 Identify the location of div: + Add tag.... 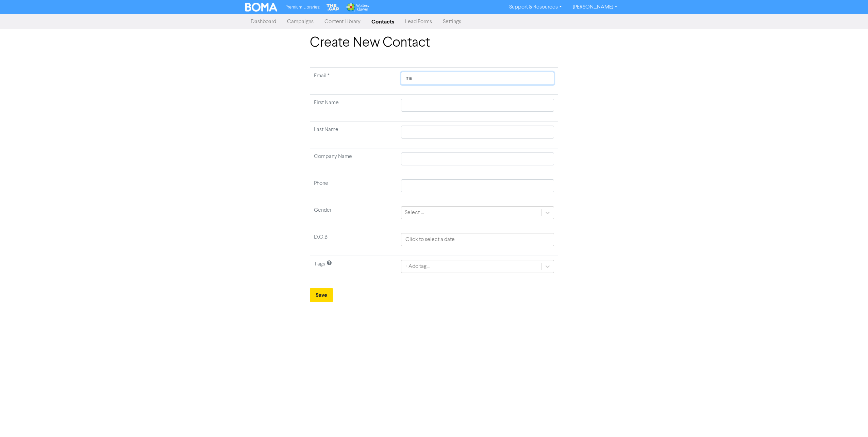
(417, 266).